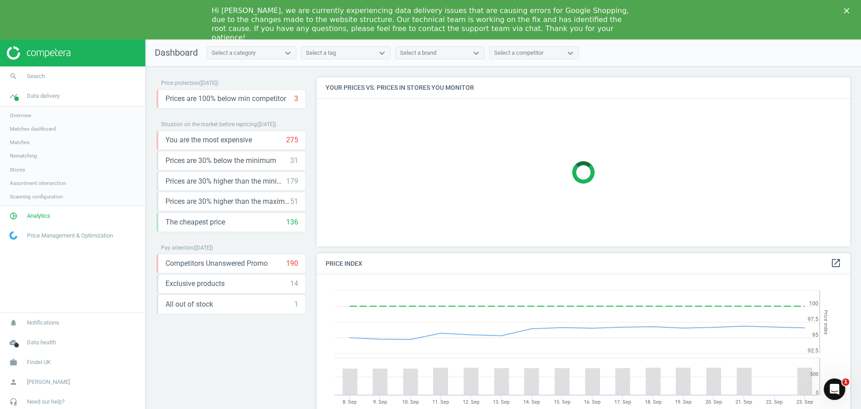  What do you see at coordinates (380, 401) in the screenshot?
I see `tspan: 9. Sep` at bounding box center [380, 401].